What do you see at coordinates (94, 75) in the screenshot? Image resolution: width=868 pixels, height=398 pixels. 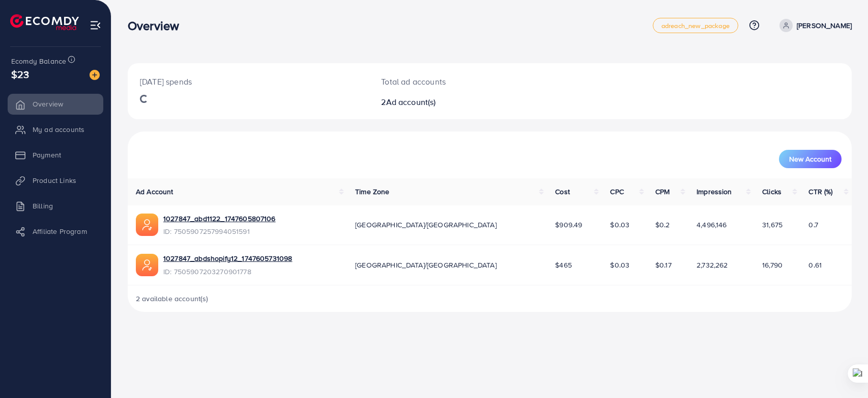 I see `img: image` at bounding box center [94, 75].